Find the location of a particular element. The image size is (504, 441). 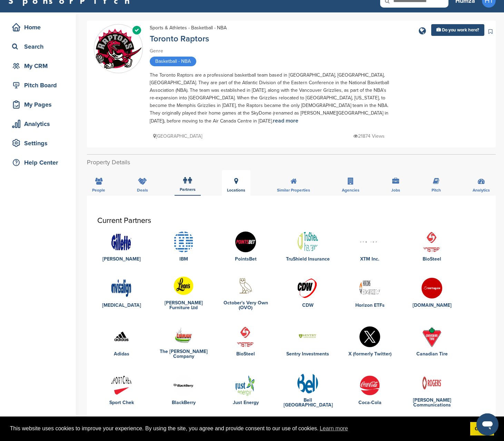

span: Similar Properties is located at coordinates (294, 190).